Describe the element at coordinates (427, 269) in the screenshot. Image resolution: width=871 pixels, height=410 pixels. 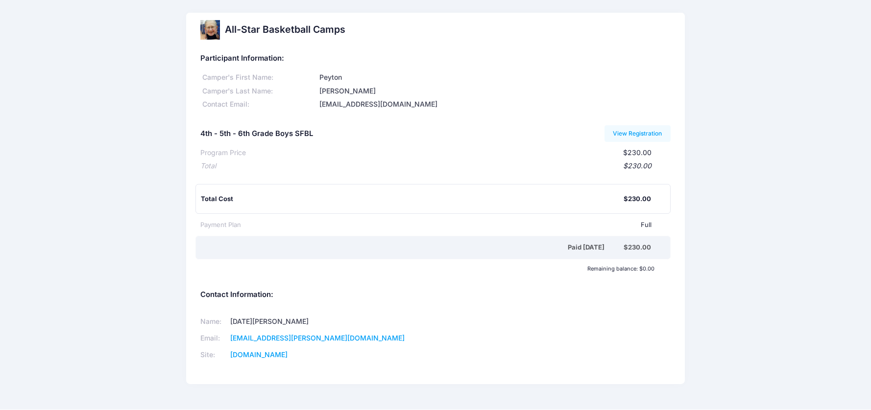
I see `div: Remaining balance: $0.00` at that location.